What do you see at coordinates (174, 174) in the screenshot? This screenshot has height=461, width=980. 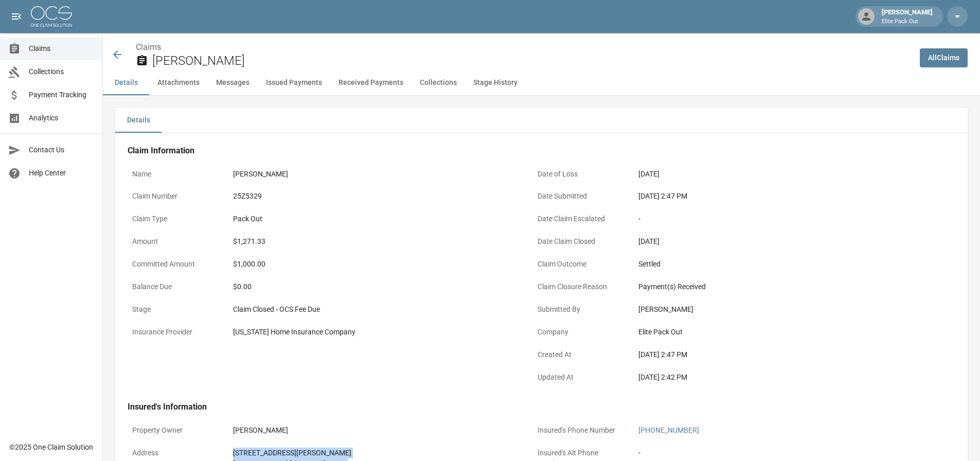 I see `p: Name` at bounding box center [174, 174].